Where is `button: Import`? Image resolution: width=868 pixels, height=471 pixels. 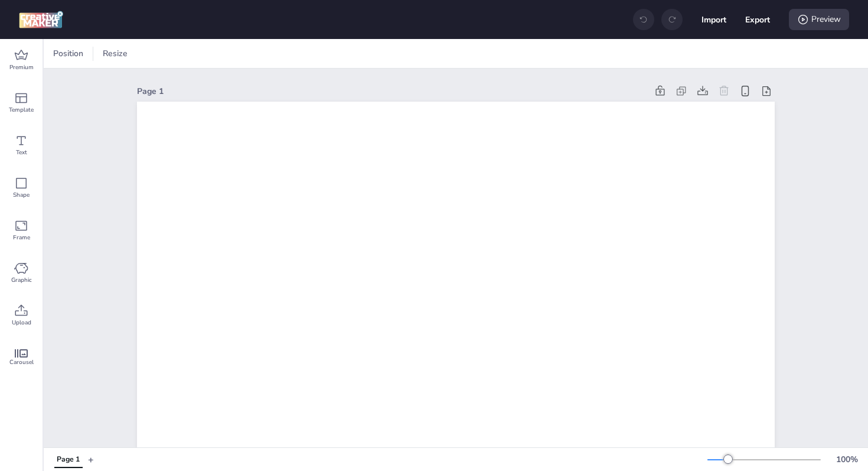 button: Import is located at coordinates (714, 20).